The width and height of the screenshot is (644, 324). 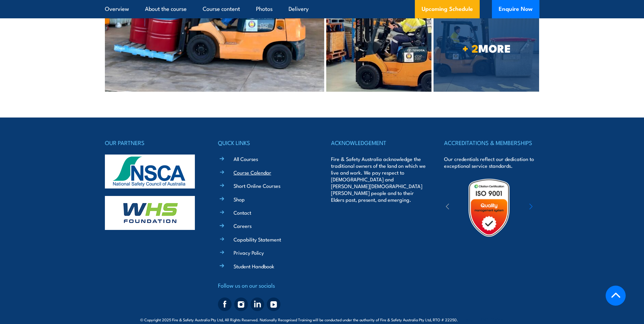 What do you see at coordinates (489, 208) in the screenshot?
I see `img: Untitled design (19)` at bounding box center [489, 208].